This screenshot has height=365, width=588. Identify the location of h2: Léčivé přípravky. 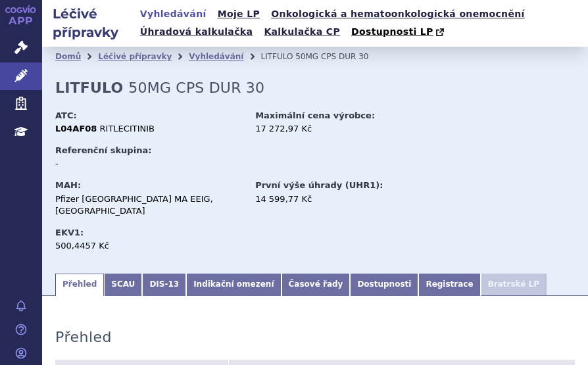
(88, 23).